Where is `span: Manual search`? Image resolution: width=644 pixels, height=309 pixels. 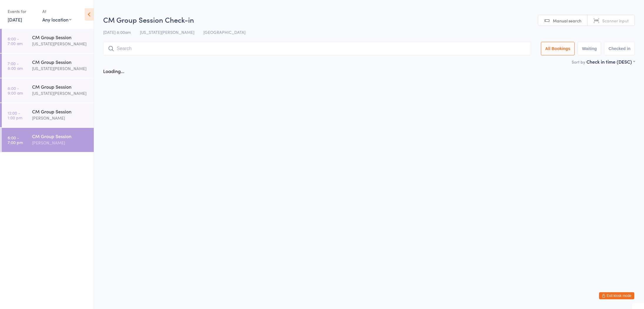
span: Manual search is located at coordinates (567, 21).